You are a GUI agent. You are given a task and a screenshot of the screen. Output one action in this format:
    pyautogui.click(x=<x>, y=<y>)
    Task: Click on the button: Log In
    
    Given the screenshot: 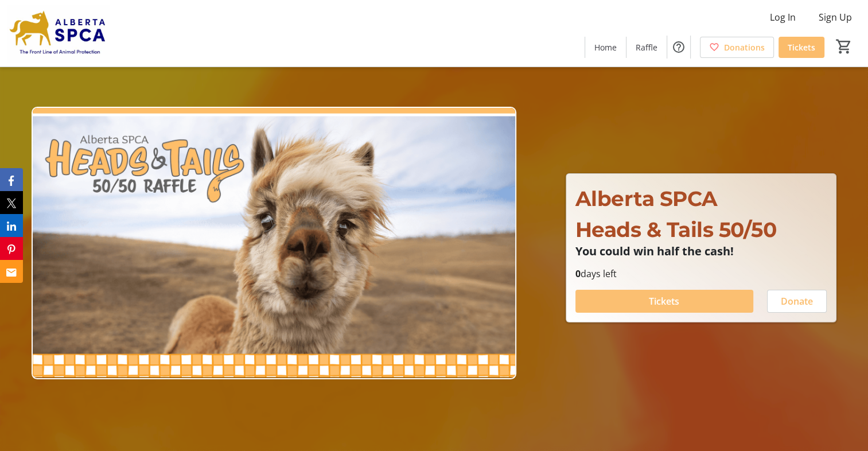 What is the action you would take?
    pyautogui.click(x=782, y=17)
    